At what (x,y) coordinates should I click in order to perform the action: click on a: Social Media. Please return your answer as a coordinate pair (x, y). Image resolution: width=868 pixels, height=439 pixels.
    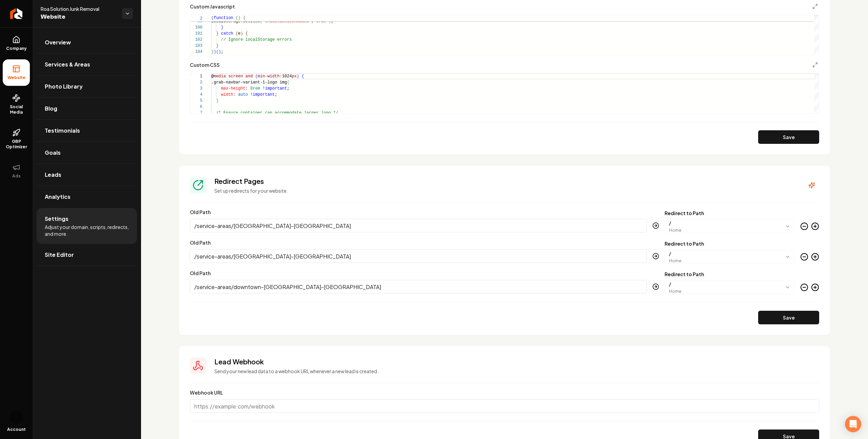
    Looking at the image, I should click on (16, 104).